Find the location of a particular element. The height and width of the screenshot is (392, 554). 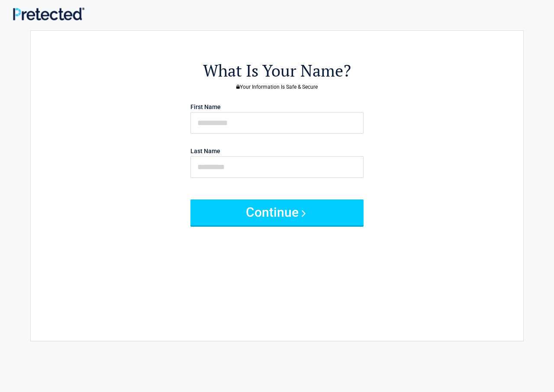

h2: What Is Your Name? is located at coordinates (277, 71).